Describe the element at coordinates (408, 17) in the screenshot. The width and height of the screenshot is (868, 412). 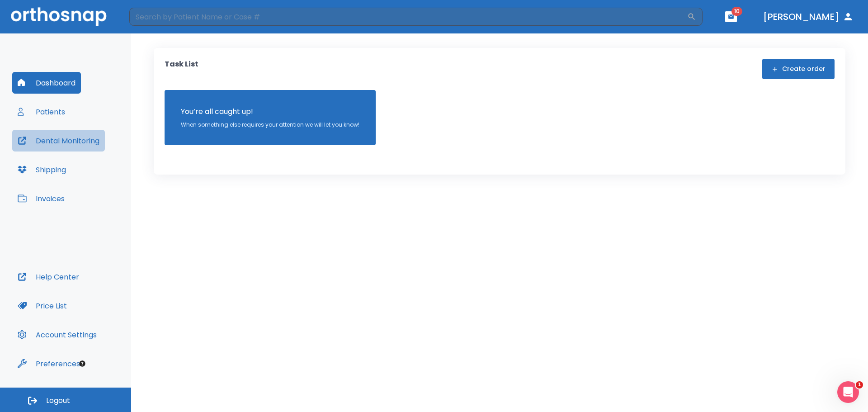
I see `input: Search by Patient Name or Case #` at that location.